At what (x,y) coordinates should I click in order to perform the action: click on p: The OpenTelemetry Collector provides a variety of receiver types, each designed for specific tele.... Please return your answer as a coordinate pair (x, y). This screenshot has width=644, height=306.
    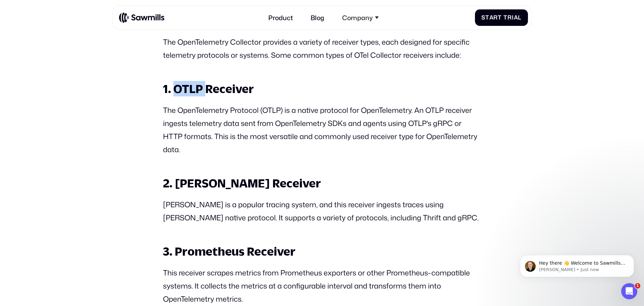
    Looking at the image, I should click on (322, 48).